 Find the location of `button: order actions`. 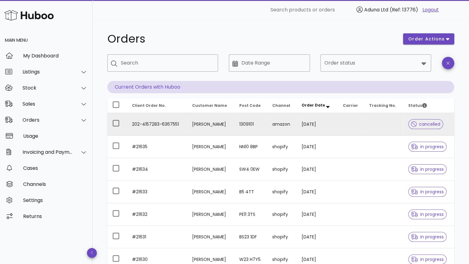

button: order actions is located at coordinates (428, 39).